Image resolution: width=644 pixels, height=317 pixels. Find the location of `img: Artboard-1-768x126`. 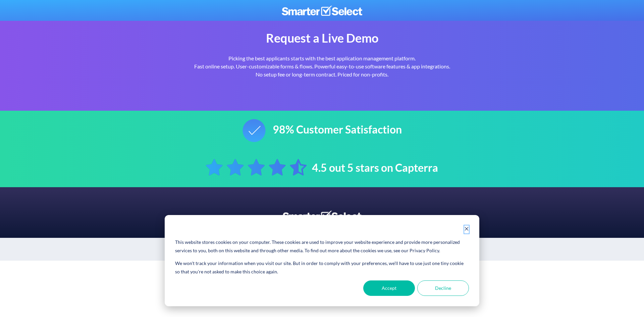

img: Artboard-1-768x126 is located at coordinates (256, 167).